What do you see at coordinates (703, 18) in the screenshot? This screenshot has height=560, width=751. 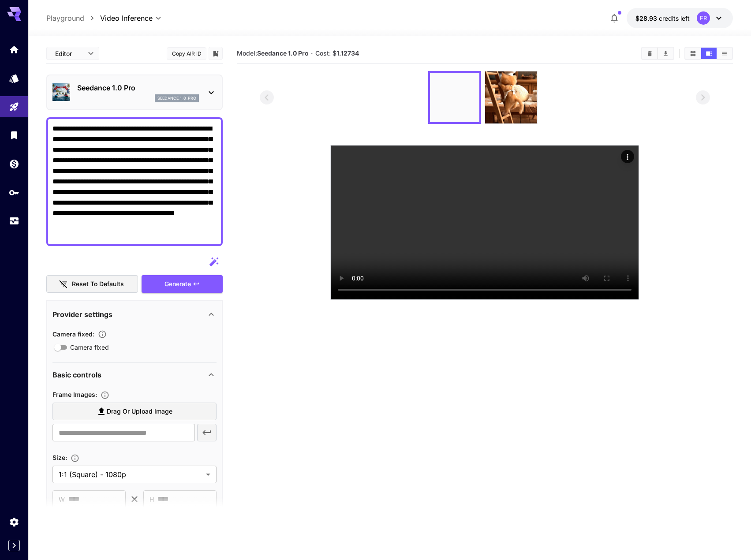 I see `div: FR` at bounding box center [703, 18].